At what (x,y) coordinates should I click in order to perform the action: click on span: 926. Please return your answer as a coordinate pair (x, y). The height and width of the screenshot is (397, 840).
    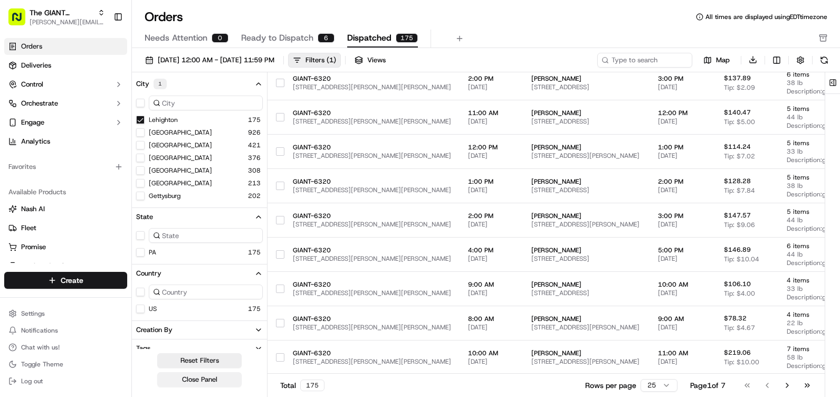
    Looking at the image, I should click on (254, 132).